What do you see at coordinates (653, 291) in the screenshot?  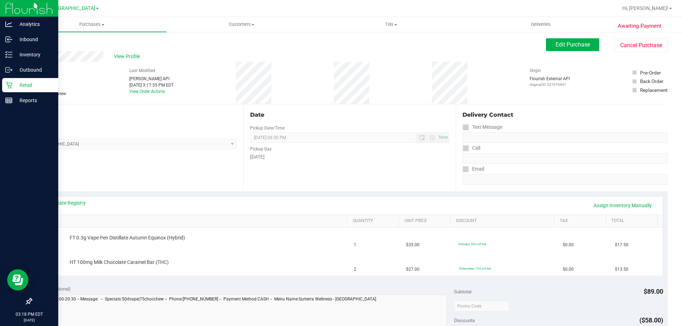 I see `span: $89.00` at bounding box center [653, 291].